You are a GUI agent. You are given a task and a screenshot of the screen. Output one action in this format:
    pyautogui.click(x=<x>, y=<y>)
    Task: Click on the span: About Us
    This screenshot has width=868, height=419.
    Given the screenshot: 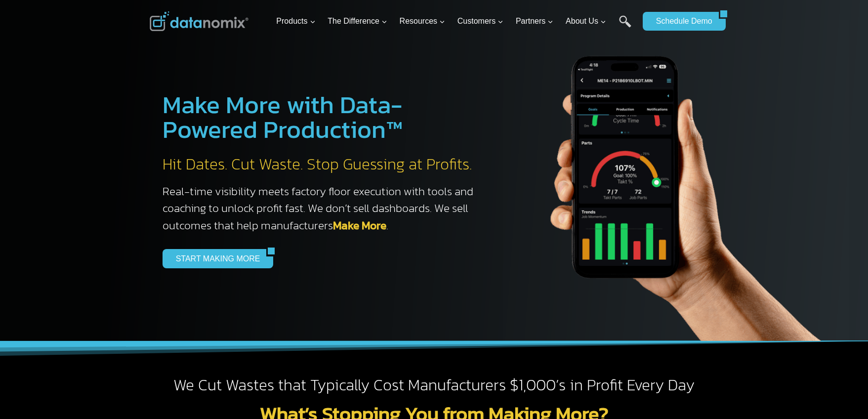 What is the action you would take?
    pyautogui.click(x=586, y=21)
    